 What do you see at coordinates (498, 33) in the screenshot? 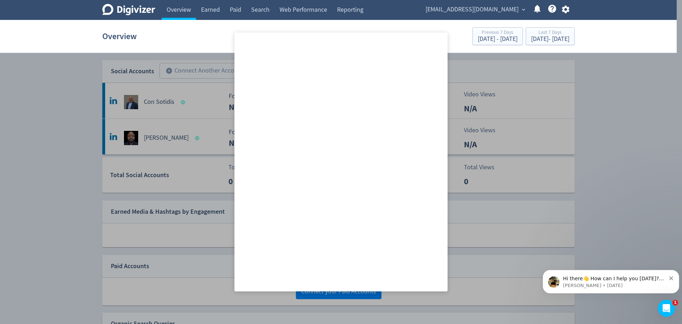
I see `div: Previous 7 Days` at bounding box center [498, 33].